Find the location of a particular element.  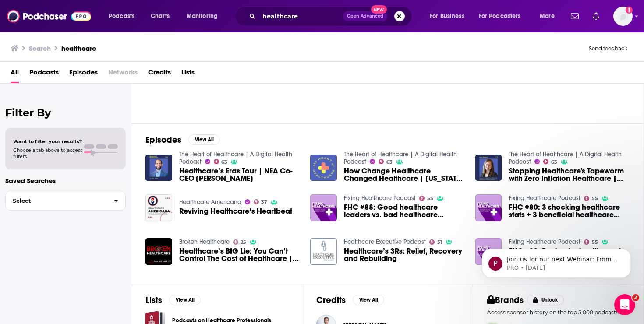

span: Logged in as DoraMarie4 is located at coordinates (622, 16).